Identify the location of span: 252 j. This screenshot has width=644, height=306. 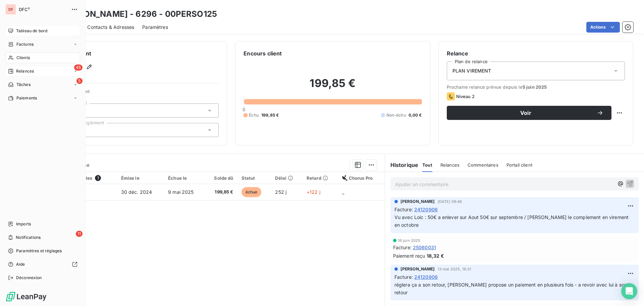
(281, 192).